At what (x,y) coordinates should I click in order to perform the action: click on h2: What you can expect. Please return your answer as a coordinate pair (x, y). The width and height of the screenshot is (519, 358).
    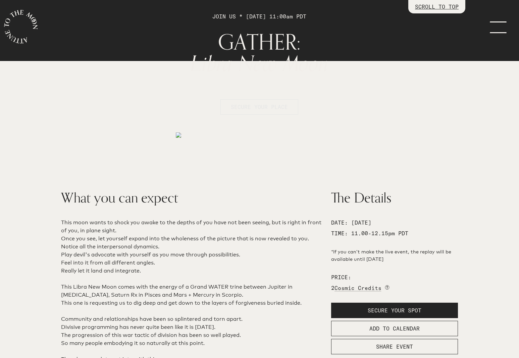
    Looking at the image, I should click on (192, 198).